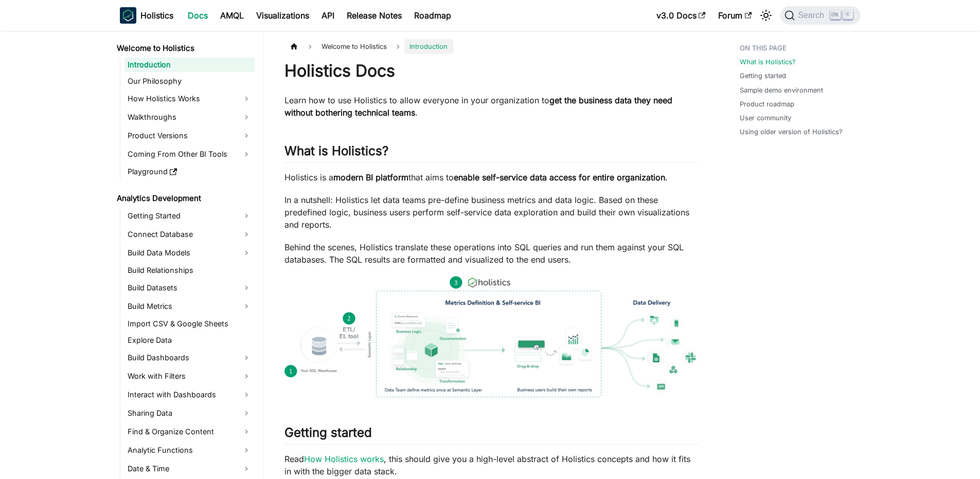 The height and width of the screenshot is (479, 980). I want to click on a: Home page, so click(294, 47).